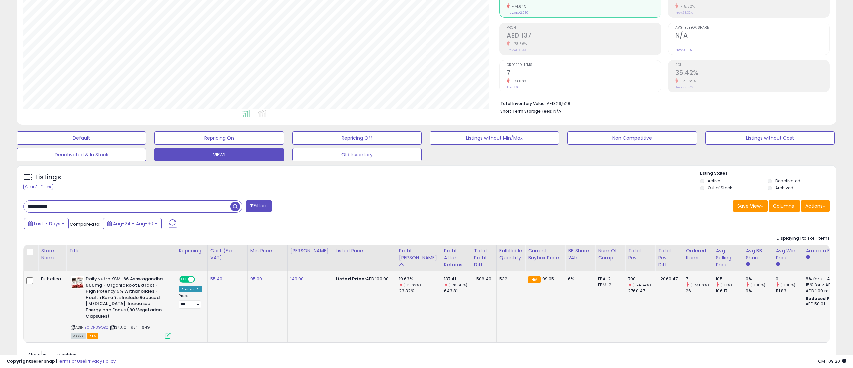 The height and width of the screenshot is (368, 853). What do you see at coordinates (458, 285) in the screenshot?
I see `small: (-78.66%)` at bounding box center [458, 285].